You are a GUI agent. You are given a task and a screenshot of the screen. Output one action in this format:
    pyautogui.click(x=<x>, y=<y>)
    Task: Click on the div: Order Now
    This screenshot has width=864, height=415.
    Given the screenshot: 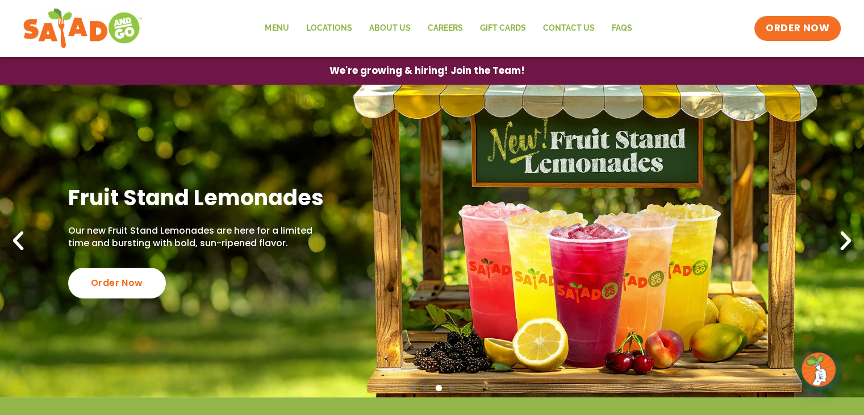 What is the action you would take?
    pyautogui.click(x=117, y=283)
    